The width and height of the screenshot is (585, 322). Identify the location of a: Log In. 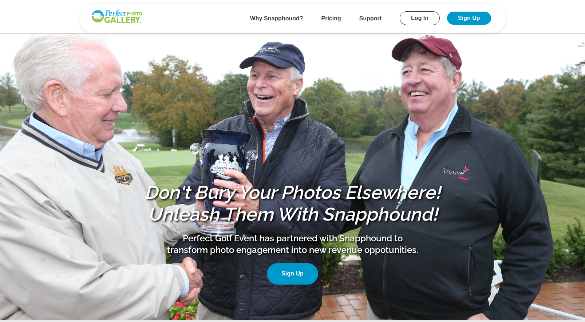
(420, 18).